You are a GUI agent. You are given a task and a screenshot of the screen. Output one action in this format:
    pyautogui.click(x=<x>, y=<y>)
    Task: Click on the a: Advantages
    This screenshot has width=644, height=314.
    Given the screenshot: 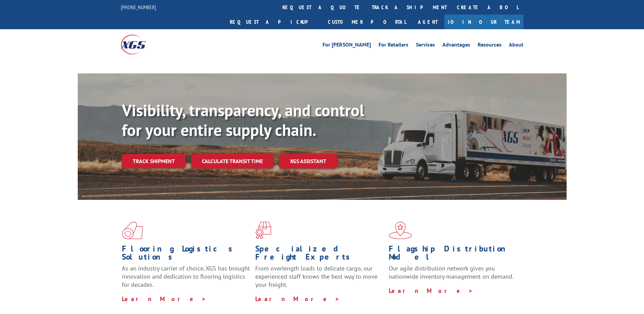 What is the action you would take?
    pyautogui.click(x=456, y=46)
    